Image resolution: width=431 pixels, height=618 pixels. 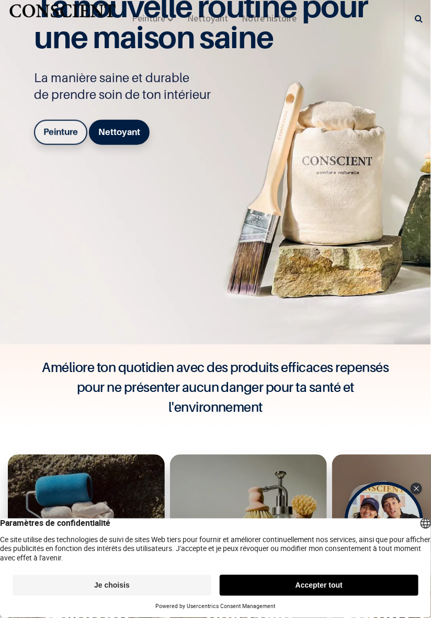 What do you see at coordinates (384, 521) in the screenshot?
I see `div: Open Tolstoy` at bounding box center [384, 521].